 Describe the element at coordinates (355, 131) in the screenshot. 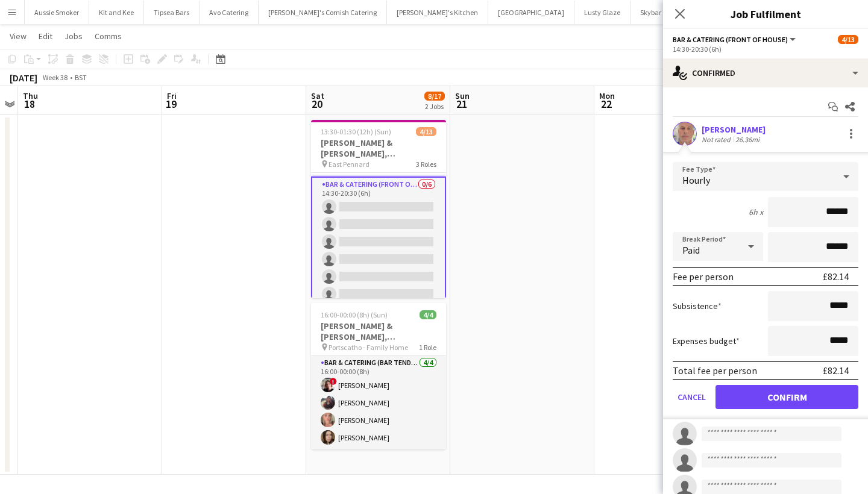

I see `span: 13:30-01:30 (12h) (Sun)` at that location.